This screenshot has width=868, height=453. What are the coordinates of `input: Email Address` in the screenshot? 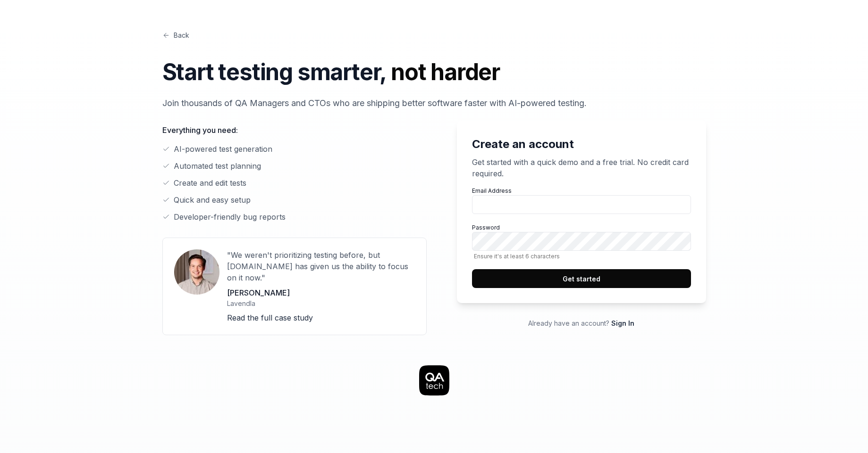 It's located at (581, 204).